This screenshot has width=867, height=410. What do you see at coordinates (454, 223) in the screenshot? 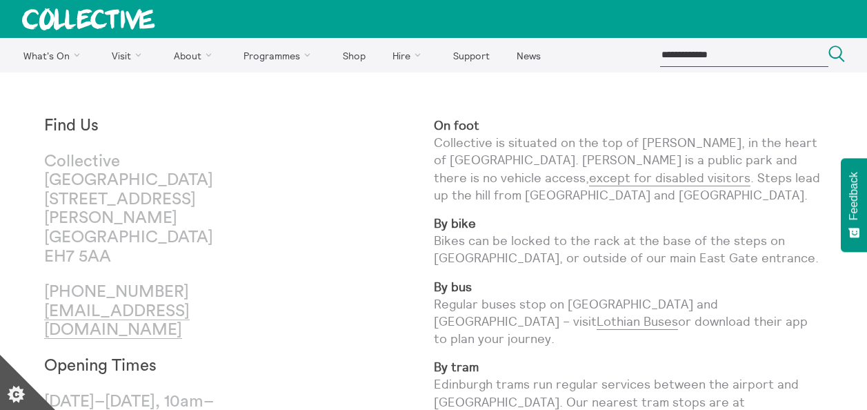
I see `strong: By bike` at bounding box center [454, 223].